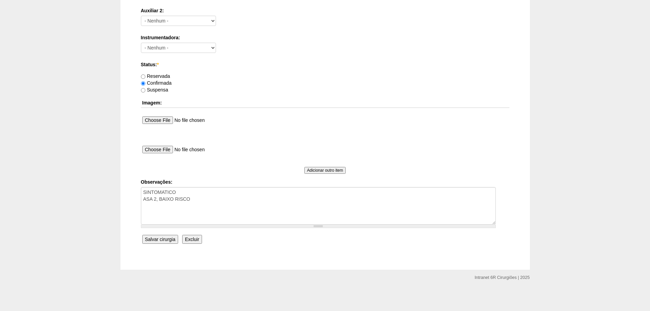  I want to click on input: Reservada, so click(143, 76).